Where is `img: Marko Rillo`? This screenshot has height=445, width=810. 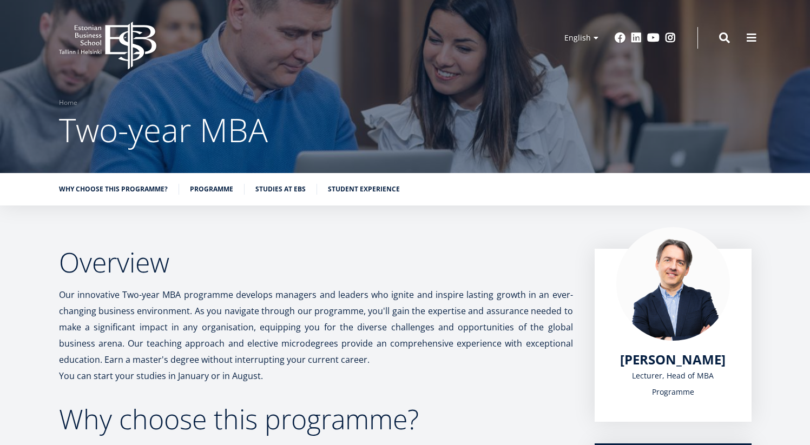 img: Marko Rillo is located at coordinates (673, 284).